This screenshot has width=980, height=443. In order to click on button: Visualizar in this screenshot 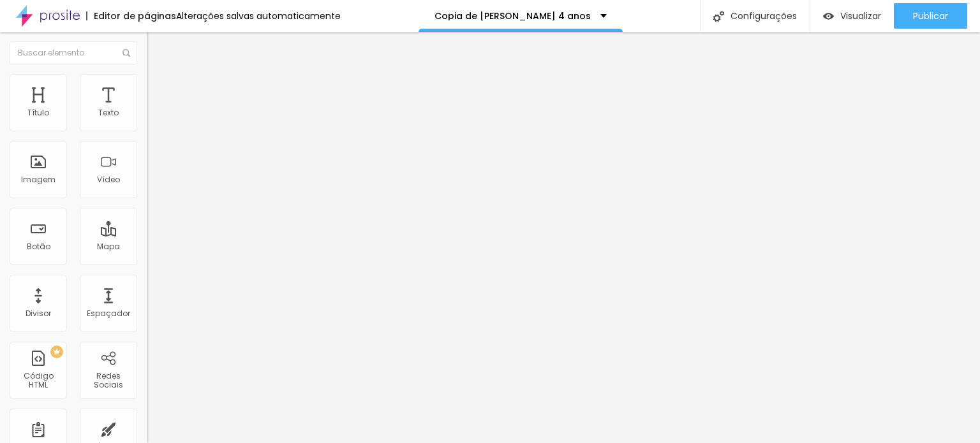, I will do `click(852, 16)`.